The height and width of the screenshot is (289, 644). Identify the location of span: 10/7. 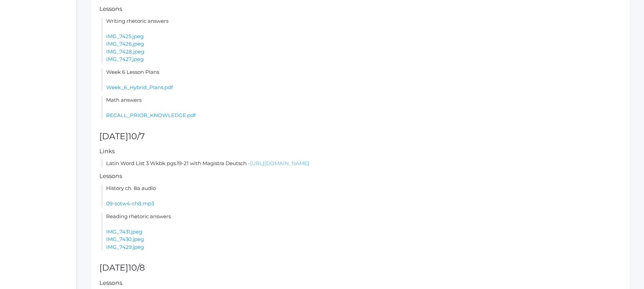
(136, 136).